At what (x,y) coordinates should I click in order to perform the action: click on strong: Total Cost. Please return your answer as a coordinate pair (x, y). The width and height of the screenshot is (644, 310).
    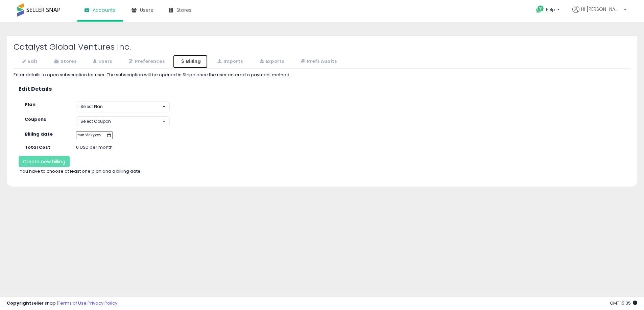
    Looking at the image, I should click on (38, 147).